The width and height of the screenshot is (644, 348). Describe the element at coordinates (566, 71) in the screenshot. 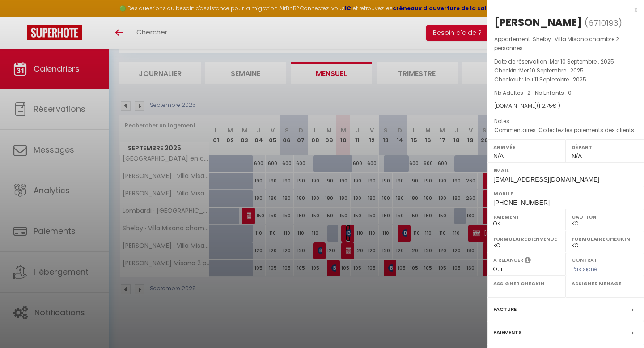

I see `p: Checkin :` at that location.